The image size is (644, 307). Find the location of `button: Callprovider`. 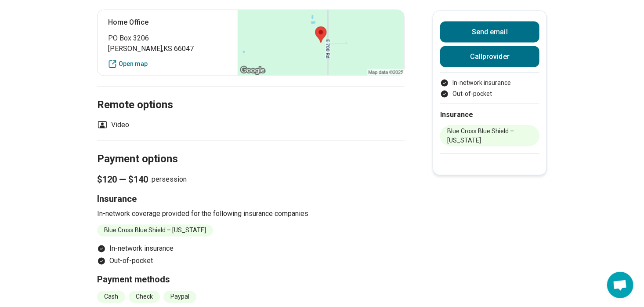

button: Callprovider is located at coordinates (490, 57).